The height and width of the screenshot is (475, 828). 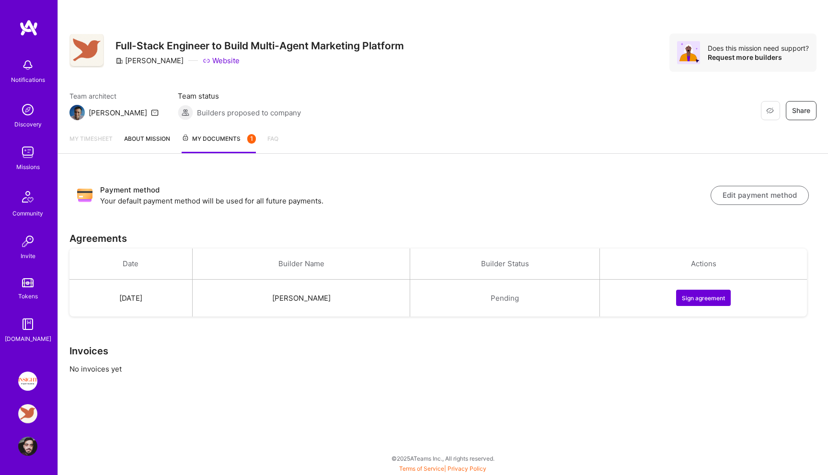 What do you see at coordinates (28, 213) in the screenshot?
I see `div: Community` at bounding box center [28, 213].